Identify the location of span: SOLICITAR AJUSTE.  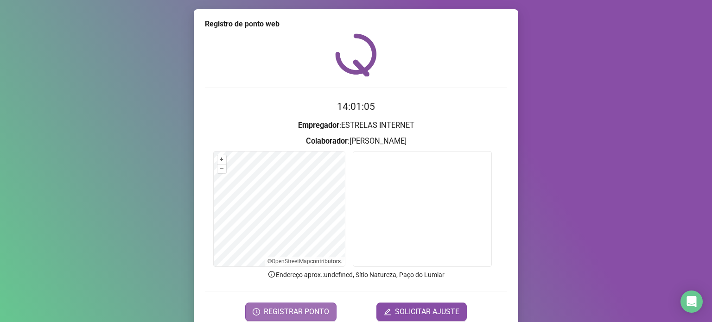
(427, 312).